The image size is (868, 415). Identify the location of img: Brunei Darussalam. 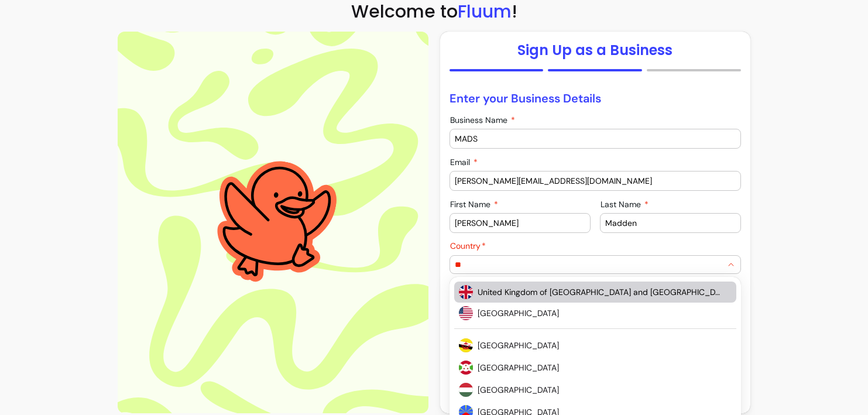
(466, 345).